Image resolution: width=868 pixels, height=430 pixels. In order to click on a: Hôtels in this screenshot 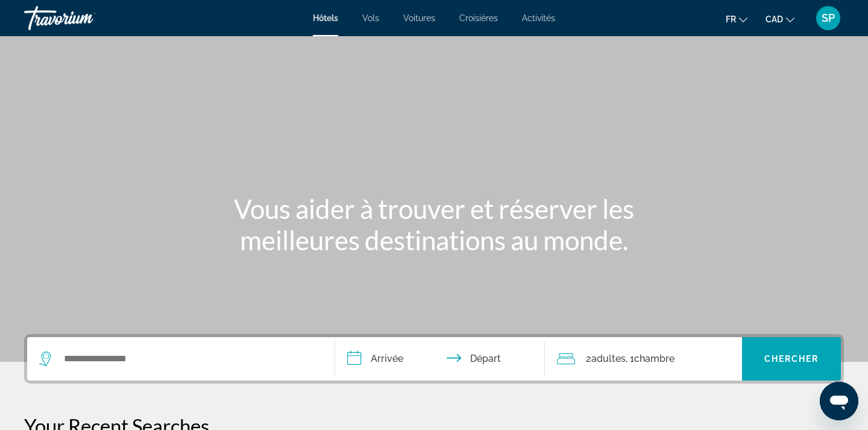, I will do `click(326, 18)`.